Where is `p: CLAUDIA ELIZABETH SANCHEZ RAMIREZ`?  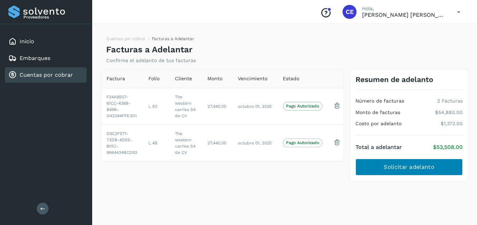
p: CLAUDIA ELIZABETH SANCHEZ RAMIREZ is located at coordinates (404, 15).